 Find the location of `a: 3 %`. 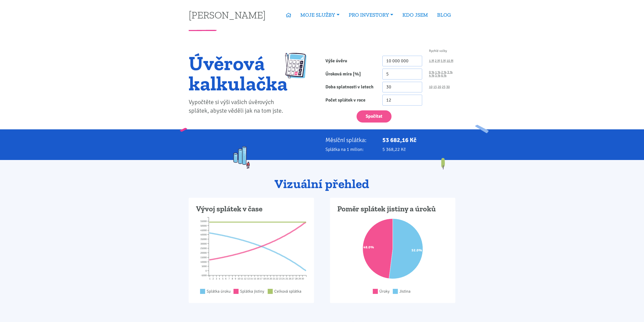

a: 3 % is located at coordinates (450, 72).